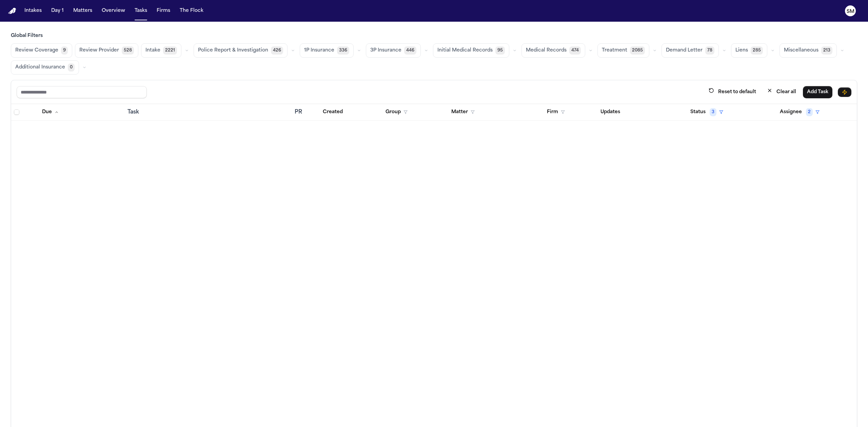  I want to click on button: Treatment2085, so click(623, 50).